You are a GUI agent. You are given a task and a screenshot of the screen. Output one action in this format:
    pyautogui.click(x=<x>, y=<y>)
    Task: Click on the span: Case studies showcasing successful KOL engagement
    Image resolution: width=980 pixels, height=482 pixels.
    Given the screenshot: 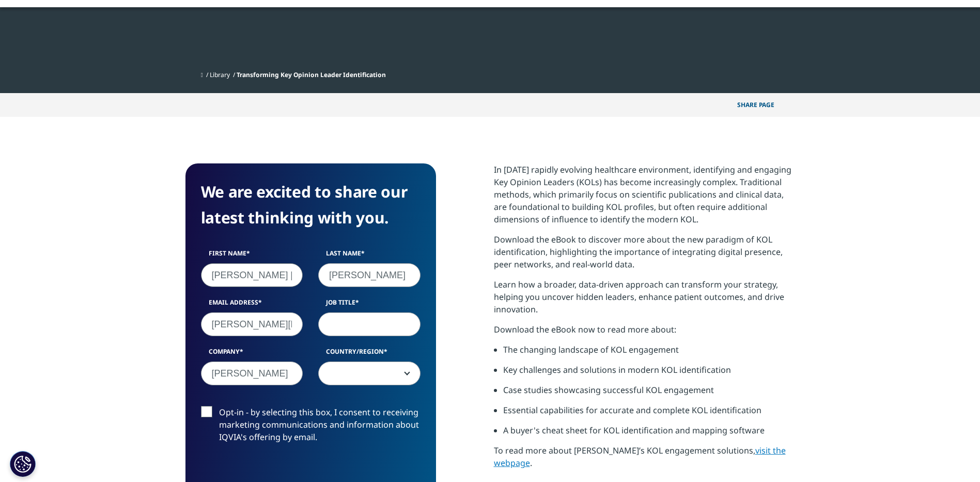 What is the action you would take?
    pyautogui.click(x=608, y=390)
    